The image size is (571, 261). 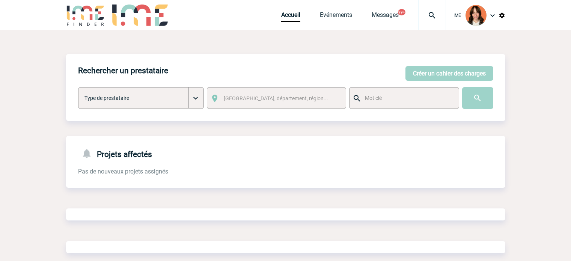 I want to click on input: Submit, so click(x=477, y=98).